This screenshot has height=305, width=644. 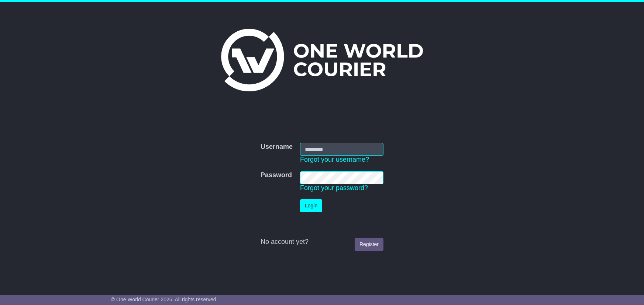 I want to click on label: Username, so click(x=276, y=147).